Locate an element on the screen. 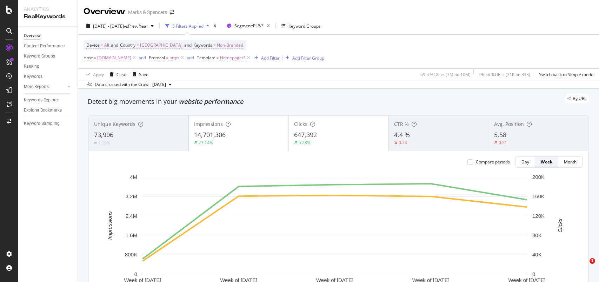 This screenshot has width=599, height=282. span: Homepage/* is located at coordinates (233, 58).